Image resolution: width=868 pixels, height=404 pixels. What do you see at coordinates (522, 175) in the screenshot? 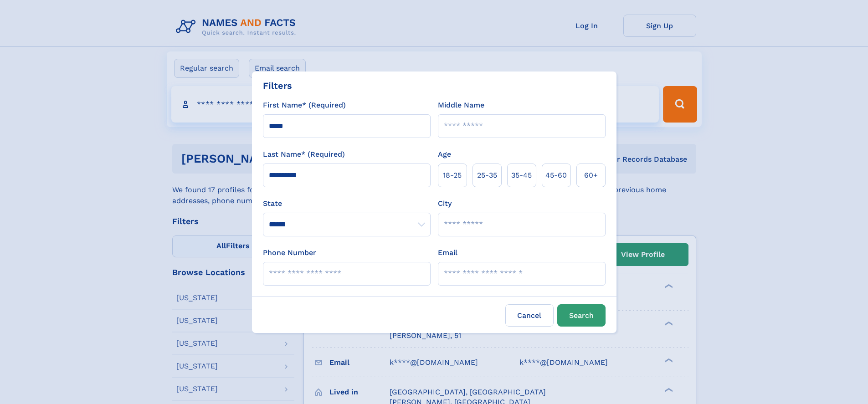
I see `span: 35‑45` at bounding box center [522, 175].